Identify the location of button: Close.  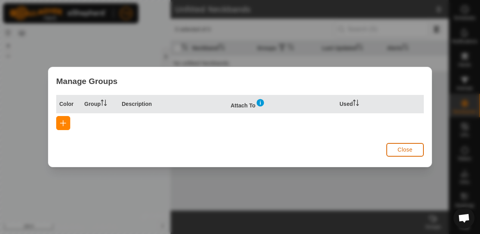
(405, 149).